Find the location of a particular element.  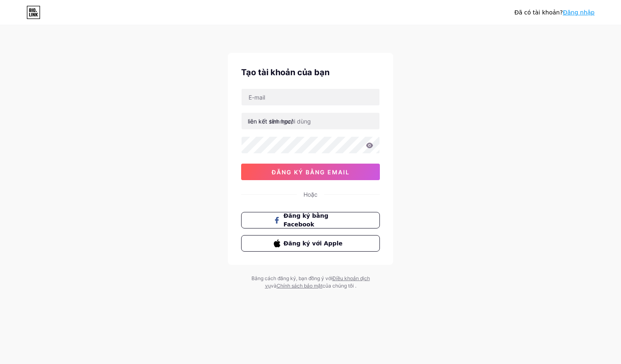

button: Đăng ký bằng Facebook is located at coordinates (311, 220).